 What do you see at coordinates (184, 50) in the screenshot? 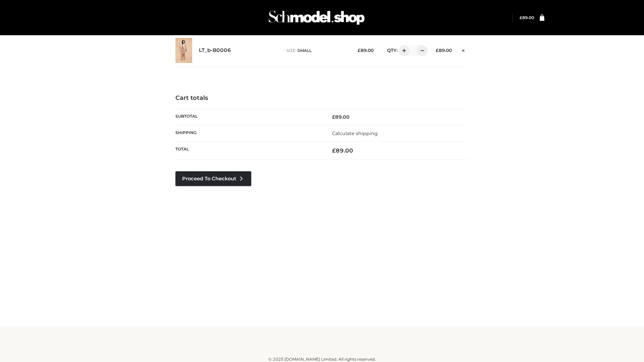
I see `img: LT_b-B0006 - SMALL` at bounding box center [184, 50].